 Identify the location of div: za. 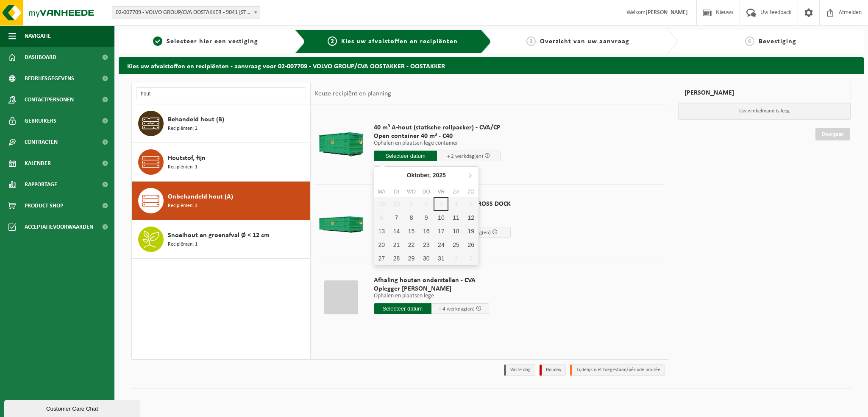
(456, 192).